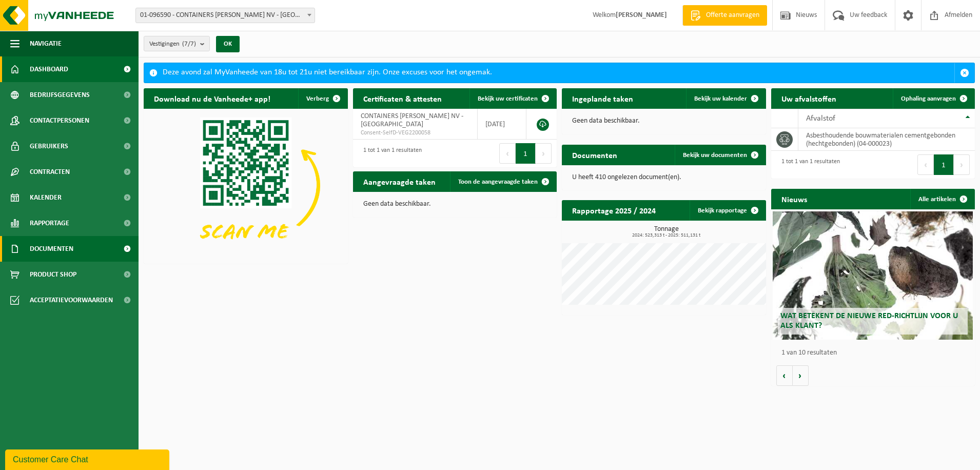 Image resolution: width=980 pixels, height=470 pixels. I want to click on h2: Rapportage 2025 / 2024, so click(614, 210).